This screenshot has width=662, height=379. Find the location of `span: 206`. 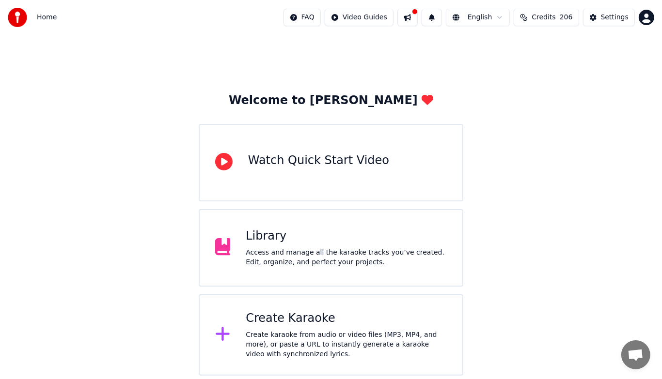

span: 206 is located at coordinates (566, 17).